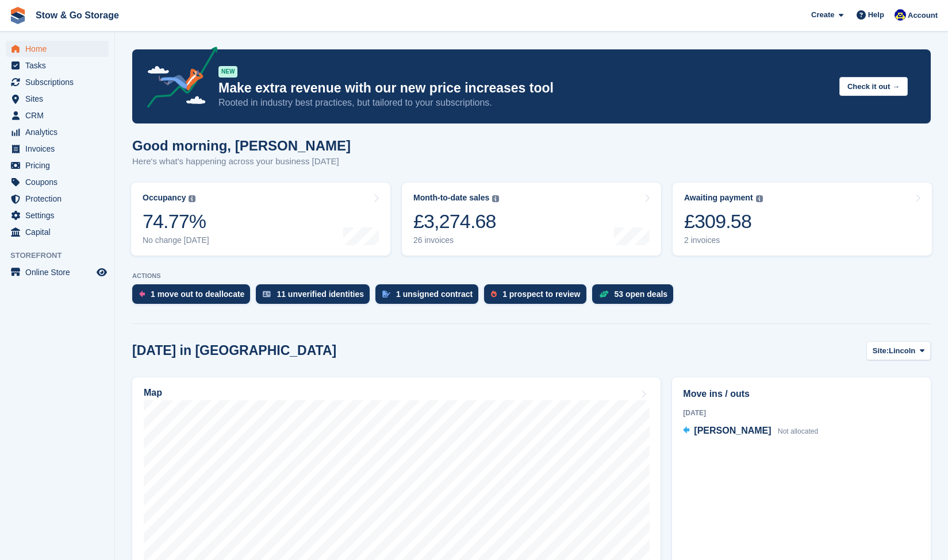 The image size is (948, 560). What do you see at coordinates (60, 65) in the screenshot?
I see `span: Tasks` at bounding box center [60, 65].